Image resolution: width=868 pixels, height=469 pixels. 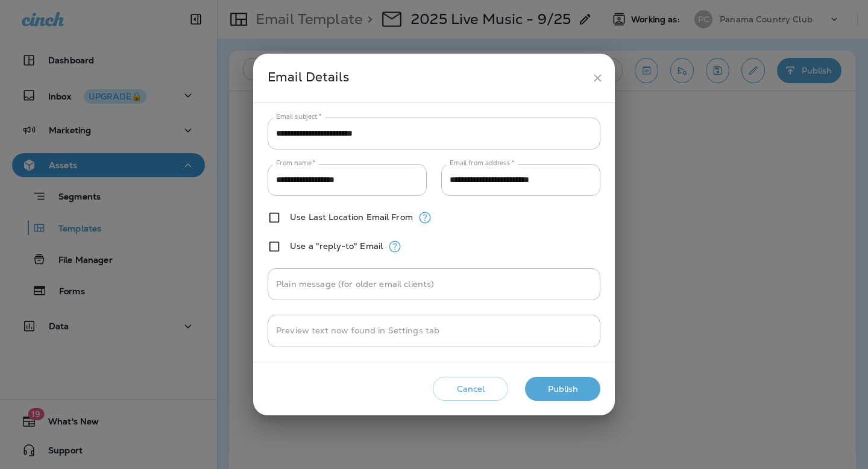 What do you see at coordinates (470, 389) in the screenshot?
I see `button: Cancel` at bounding box center [470, 389].